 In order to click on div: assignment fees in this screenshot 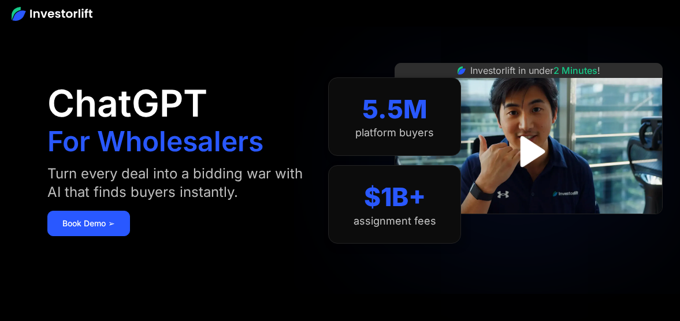, I will do `click(395, 221)`.